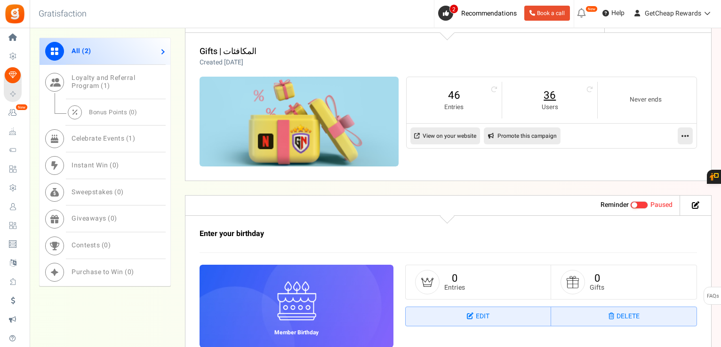  I want to click on span: FAQs, so click(713, 297).